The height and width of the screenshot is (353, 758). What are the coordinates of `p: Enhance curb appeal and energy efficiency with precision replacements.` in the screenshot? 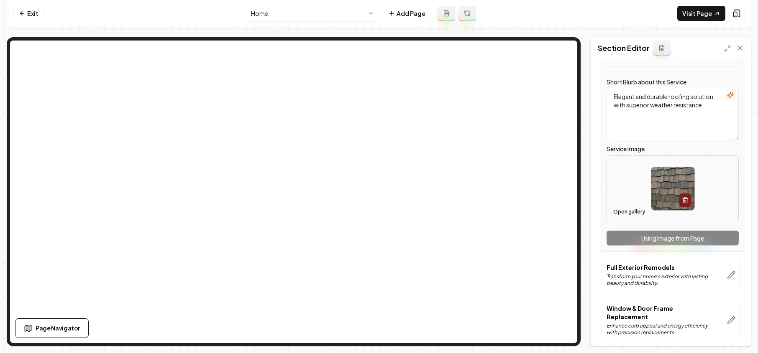 It's located at (660, 330).